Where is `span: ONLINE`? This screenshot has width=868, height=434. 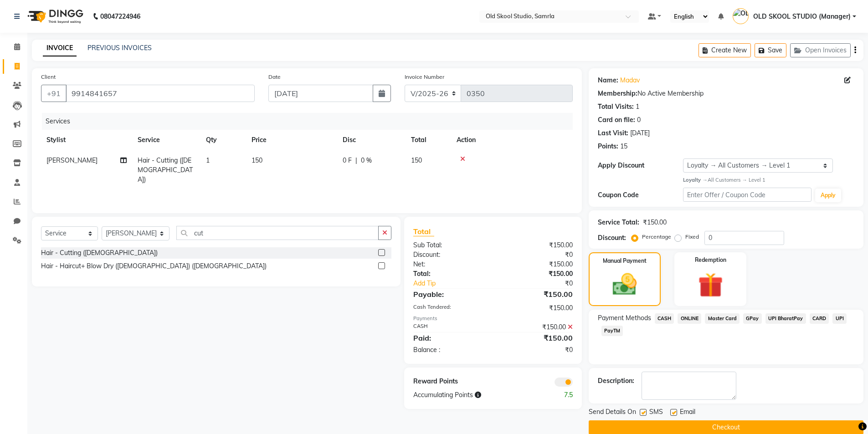 span: ONLINE is located at coordinates (689, 318).